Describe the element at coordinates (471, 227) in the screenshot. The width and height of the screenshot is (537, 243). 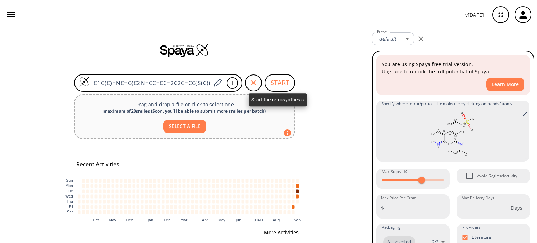
I see `span: Providers` at that location.